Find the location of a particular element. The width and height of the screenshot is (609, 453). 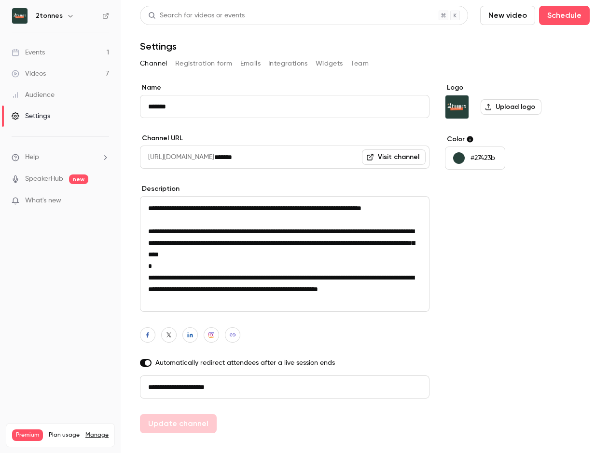

label: Automatically redirect attendees after a live session ends is located at coordinates (284, 363).